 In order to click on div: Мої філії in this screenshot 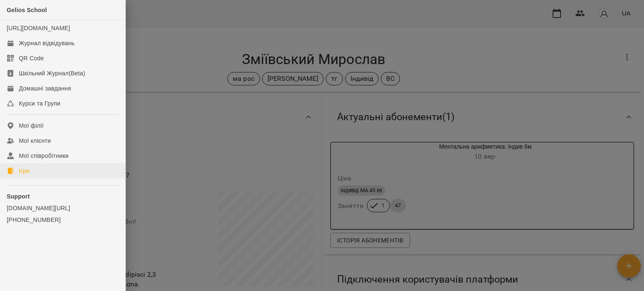, I will do `click(31, 126)`.